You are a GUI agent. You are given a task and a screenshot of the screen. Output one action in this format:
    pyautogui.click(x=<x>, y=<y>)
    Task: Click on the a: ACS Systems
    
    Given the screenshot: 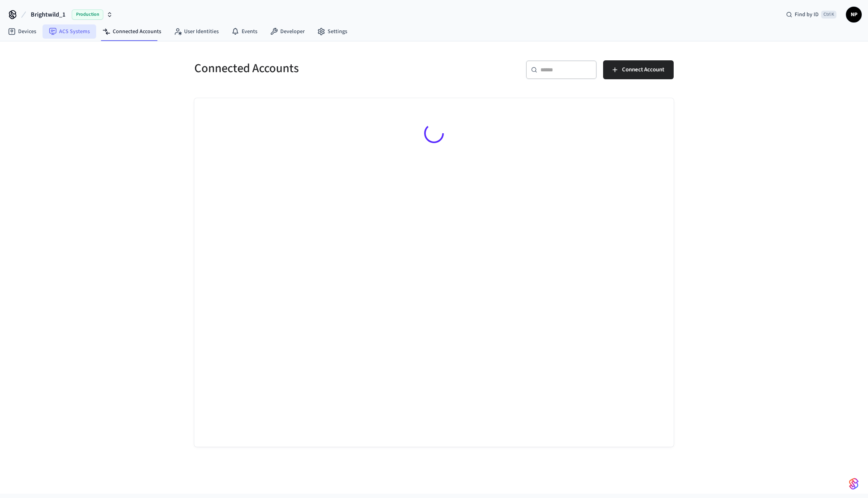 What is the action you would take?
    pyautogui.click(x=69, y=31)
    